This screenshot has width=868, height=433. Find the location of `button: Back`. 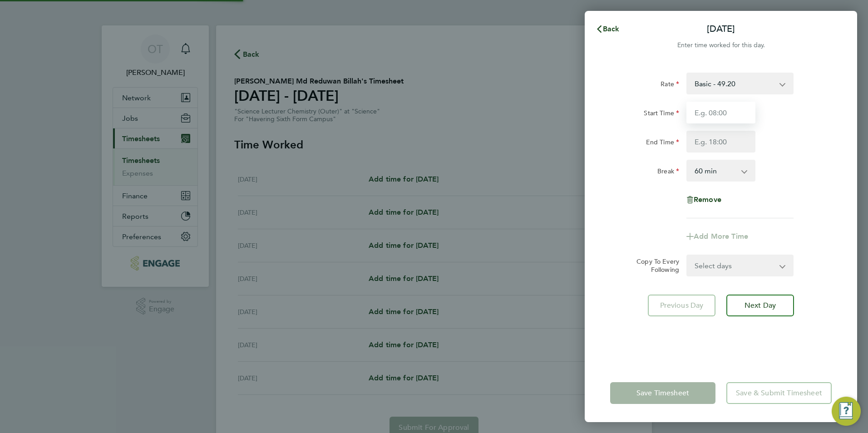

button: Back is located at coordinates (608, 29).